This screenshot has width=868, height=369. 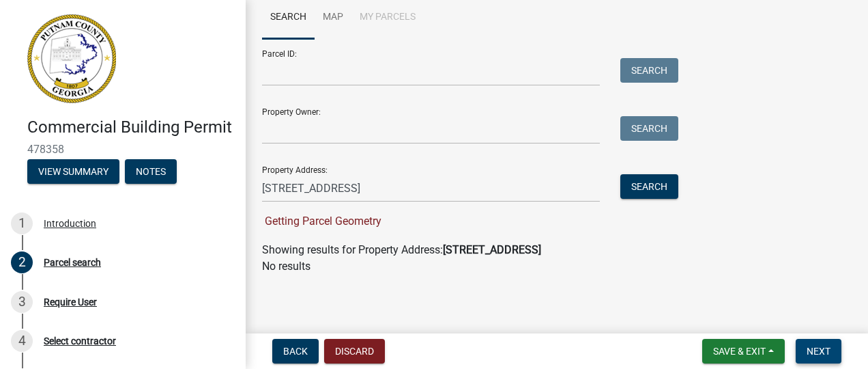 What do you see at coordinates (557, 267) in the screenshot?
I see `p: No results` at bounding box center [557, 267].